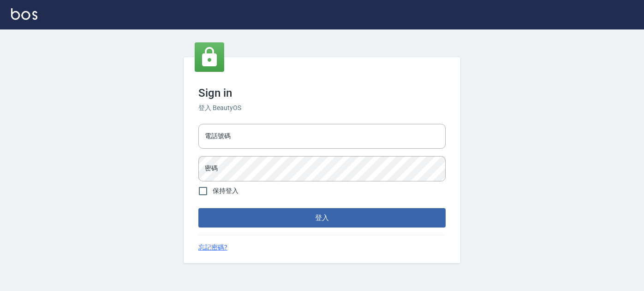  I want to click on h3: Sign in, so click(322, 93).